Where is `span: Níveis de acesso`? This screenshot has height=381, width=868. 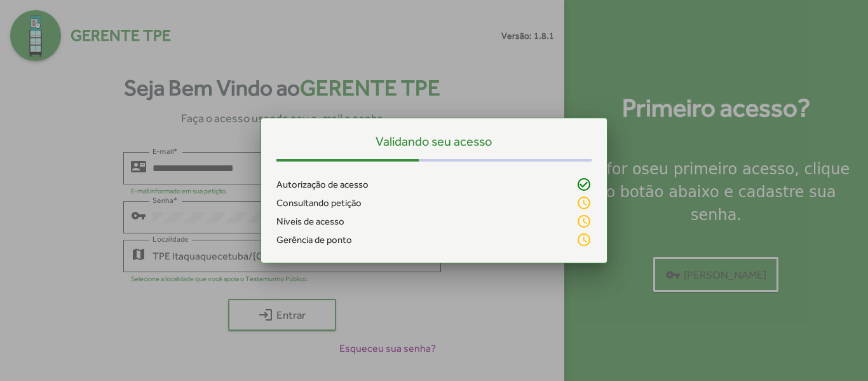 span: Níveis de acesso is located at coordinates (310, 221).